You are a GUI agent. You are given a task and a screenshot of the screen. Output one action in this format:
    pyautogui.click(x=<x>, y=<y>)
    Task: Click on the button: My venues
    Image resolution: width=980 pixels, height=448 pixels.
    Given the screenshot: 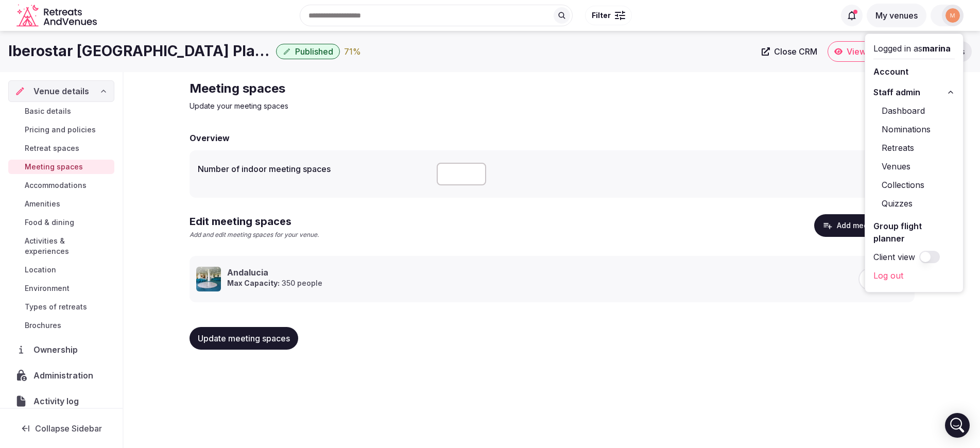 What is the action you would take?
    pyautogui.click(x=897, y=16)
    